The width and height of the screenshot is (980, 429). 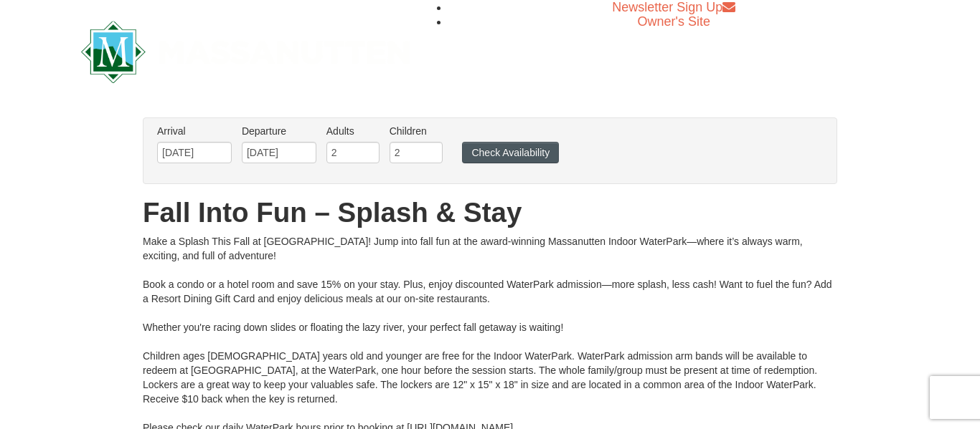 I want to click on a: Owner's Site, so click(x=674, y=22).